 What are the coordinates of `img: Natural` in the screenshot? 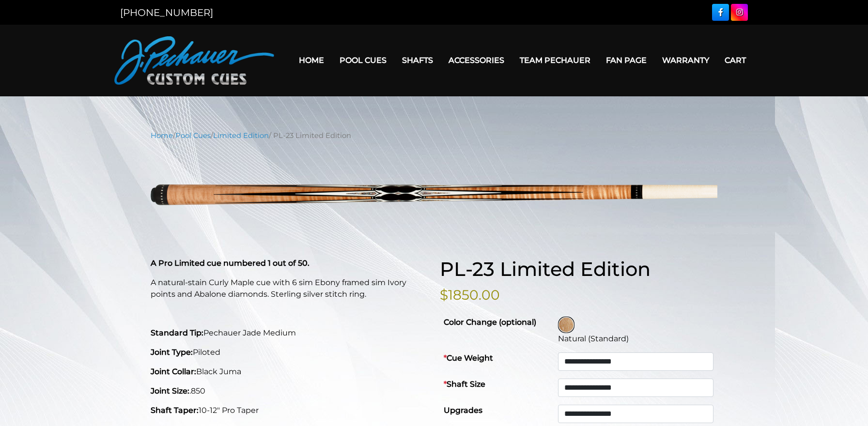 It's located at (567, 324).